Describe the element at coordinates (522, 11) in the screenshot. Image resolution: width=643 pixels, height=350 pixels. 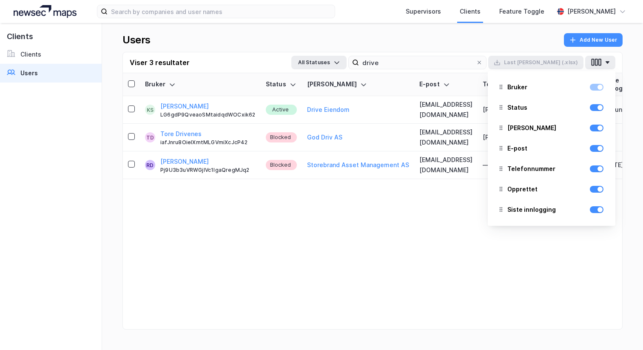
I see `div: Feature Toggle` at that location.